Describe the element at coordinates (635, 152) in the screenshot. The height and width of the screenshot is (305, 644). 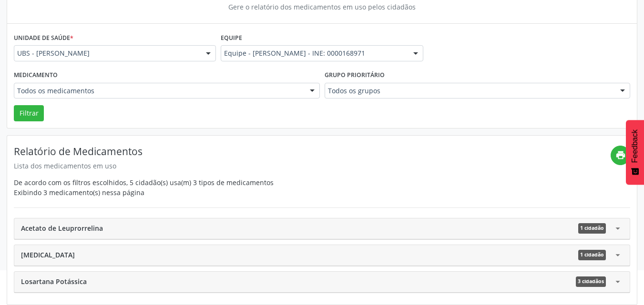
I see `button: Feedback - Mostrar pesquisa` at that location.